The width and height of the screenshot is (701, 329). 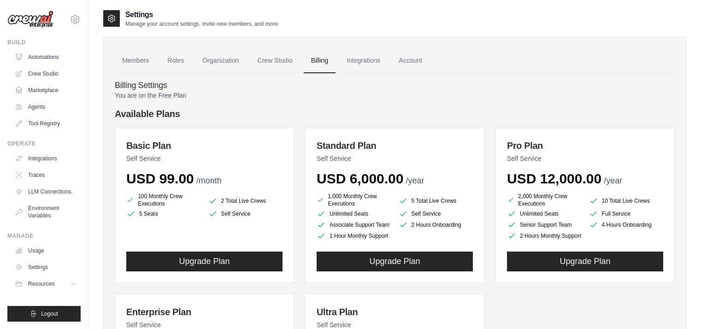 I want to click on span: USD 99.00, so click(x=160, y=178).